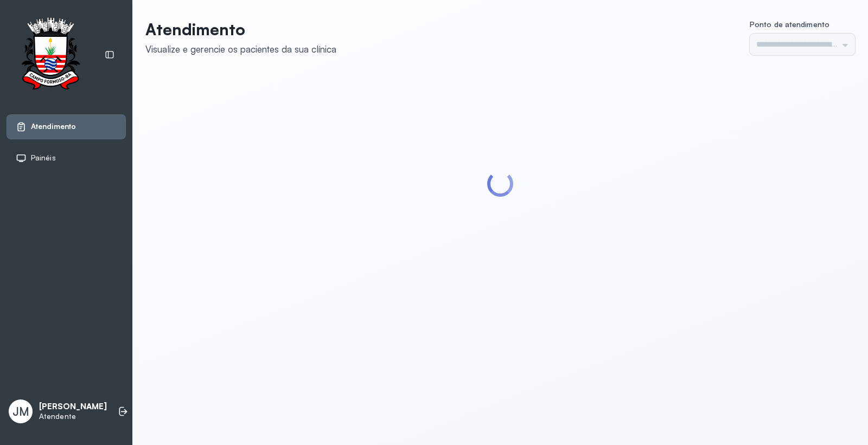  Describe the element at coordinates (43, 157) in the screenshot. I see `span: Painéis` at that location.